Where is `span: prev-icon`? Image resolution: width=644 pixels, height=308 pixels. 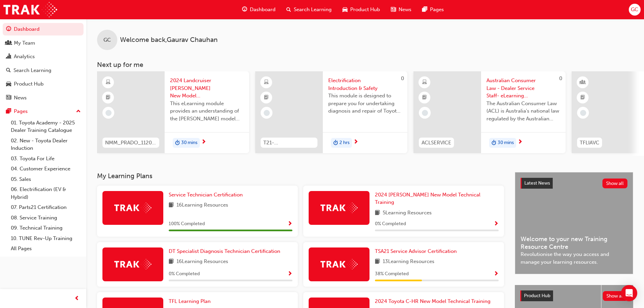
span: prev-icon is located at coordinates (77, 298).